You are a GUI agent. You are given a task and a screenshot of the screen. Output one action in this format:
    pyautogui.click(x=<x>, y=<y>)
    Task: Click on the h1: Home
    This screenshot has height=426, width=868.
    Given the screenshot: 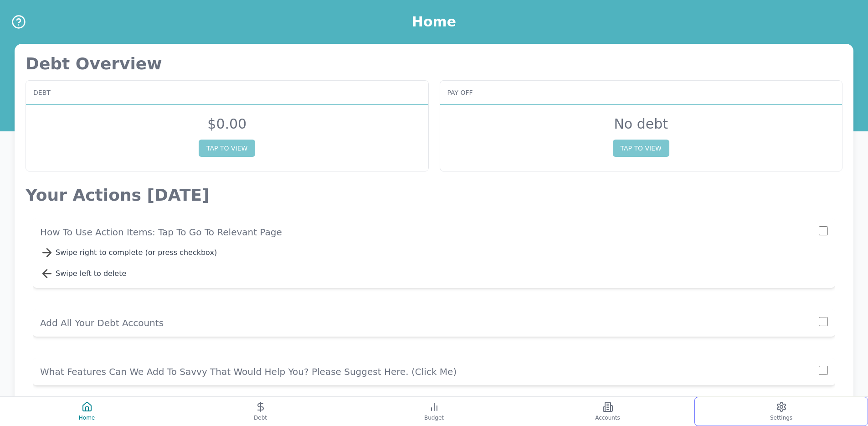 What is the action you would take?
    pyautogui.click(x=434, y=22)
    